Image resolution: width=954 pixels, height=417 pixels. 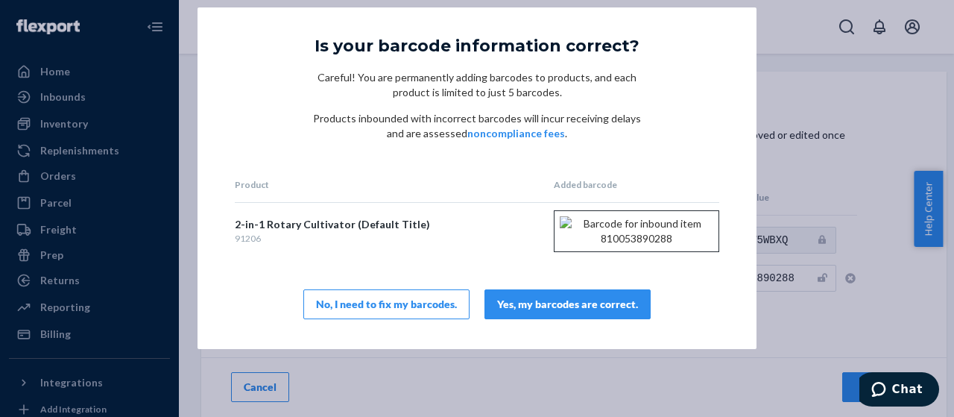 What do you see at coordinates (637, 231) in the screenshot?
I see `img: Barcode for inbound item 810053890288` at bounding box center [637, 231].